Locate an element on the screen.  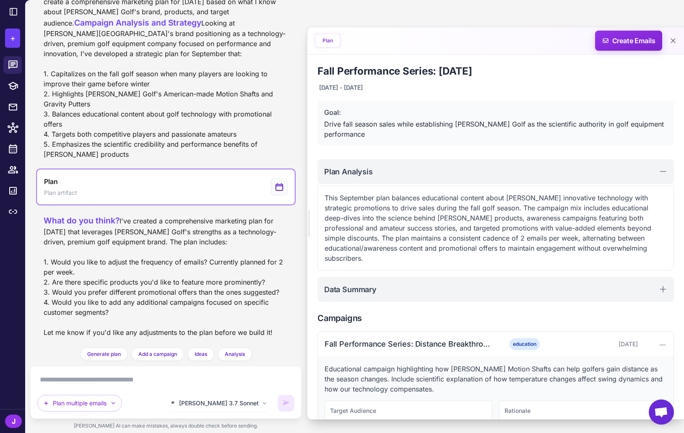
span: Ideas is located at coordinates (201, 354).